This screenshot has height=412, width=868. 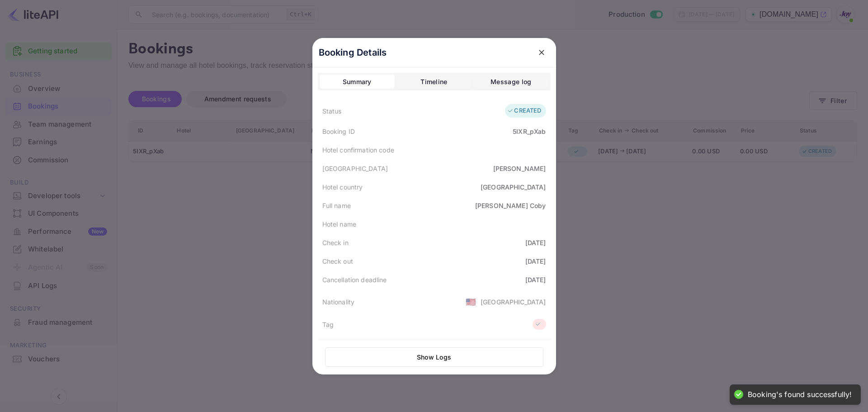 What do you see at coordinates (434, 82) in the screenshot?
I see `button: Timeline` at bounding box center [434, 82].